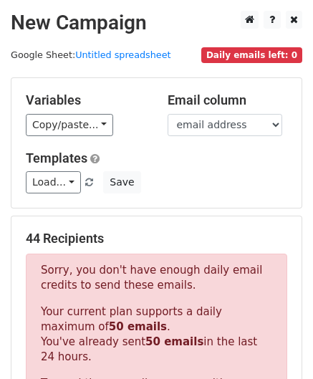 This screenshot has width=313, height=379. I want to click on span: Daily emails left: 0, so click(252, 55).